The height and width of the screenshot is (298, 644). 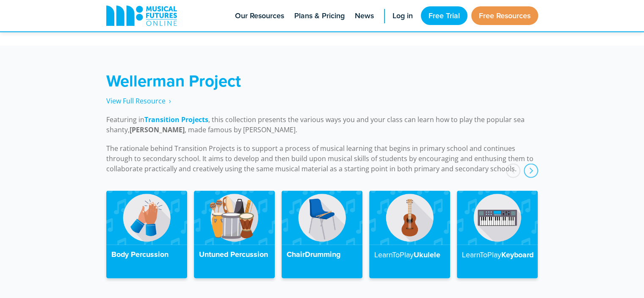 I want to click on div: next, so click(x=531, y=171).